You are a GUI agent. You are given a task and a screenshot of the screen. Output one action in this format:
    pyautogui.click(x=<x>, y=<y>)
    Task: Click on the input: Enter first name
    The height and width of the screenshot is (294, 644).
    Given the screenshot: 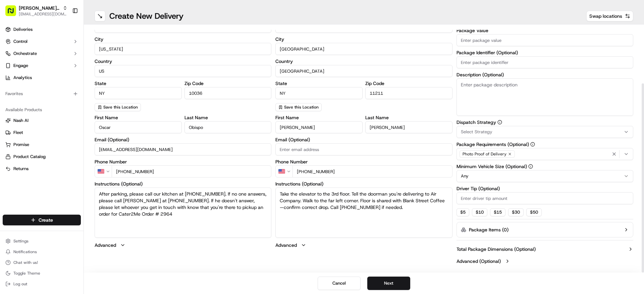 What is the action you would take?
    pyautogui.click(x=138, y=127)
    